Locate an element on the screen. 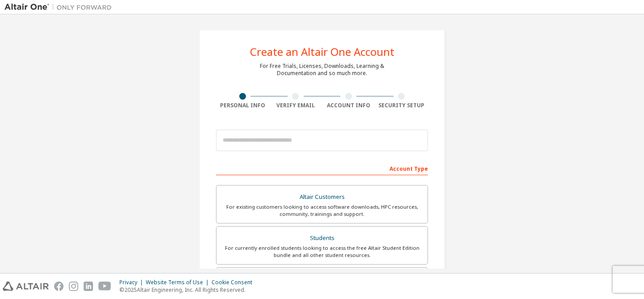  div: For currently enrolled students looking to access the free Altair Student Edition bundle and all ... is located at coordinates (322, 252).